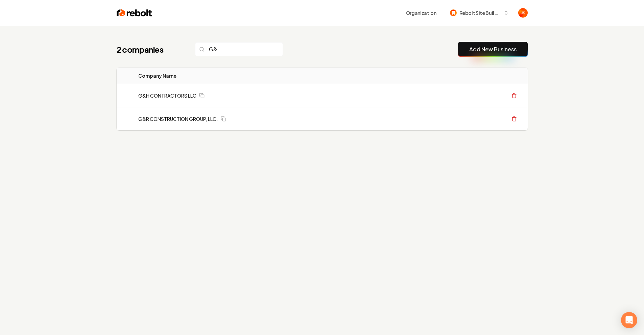 The height and width of the screenshot is (335, 644). What do you see at coordinates (168, 95) in the screenshot?
I see `a: G&H CONTRACTORS LLC` at bounding box center [168, 95].